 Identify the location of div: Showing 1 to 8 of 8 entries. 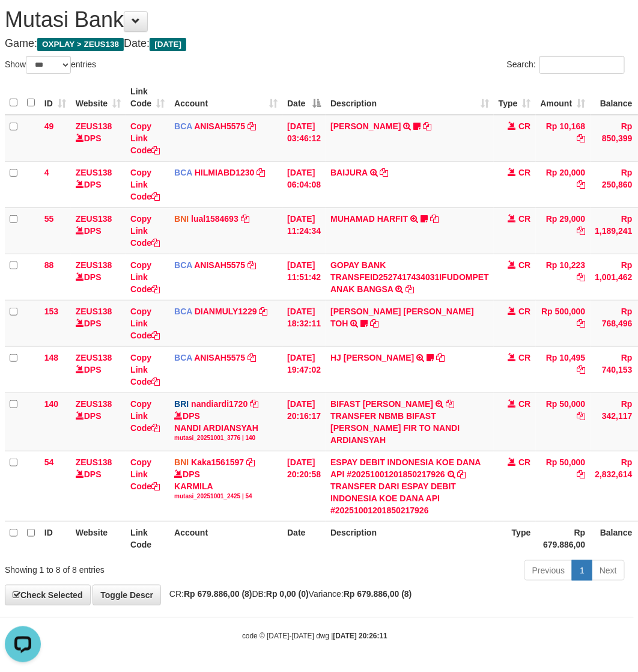
(129, 567).